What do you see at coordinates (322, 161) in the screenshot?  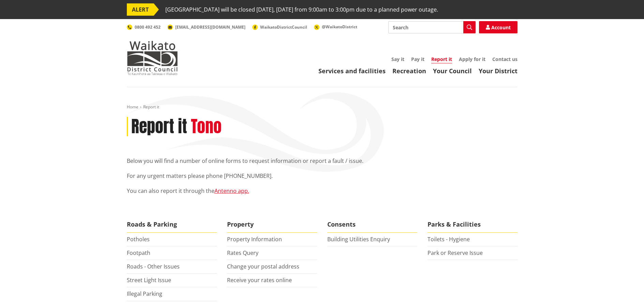 I see `p: Below you will find a number of online forms to request information or report a fault / issue.` at bounding box center [322, 161].